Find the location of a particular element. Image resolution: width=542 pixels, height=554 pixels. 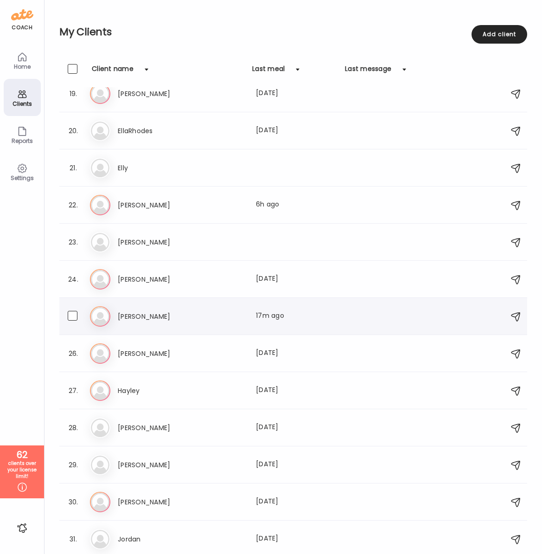

div: 17m ago is located at coordinates (297, 316).